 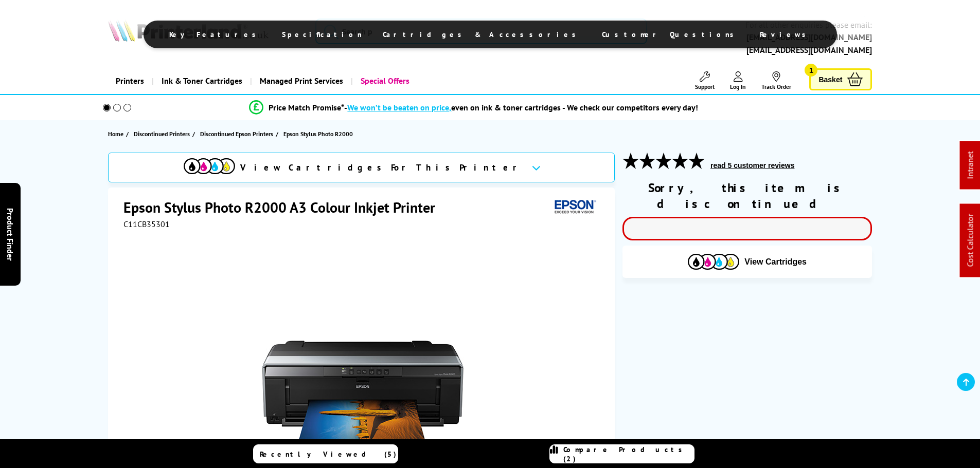 I want to click on button: read 5 customer reviews, so click(x=752, y=165).